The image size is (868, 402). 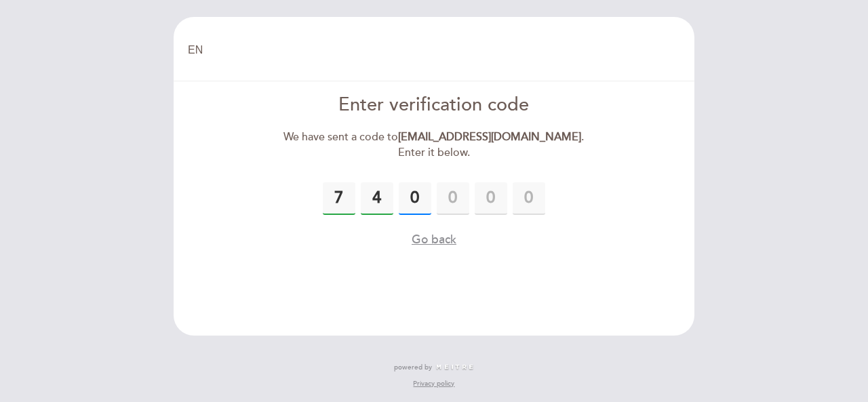 I want to click on a: Privacy policy, so click(x=433, y=384).